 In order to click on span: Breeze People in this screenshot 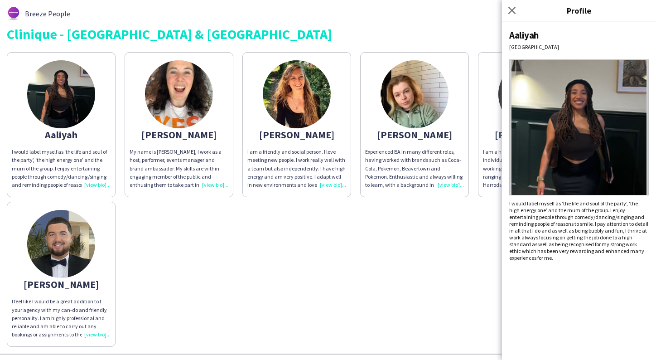, I will do `click(48, 14)`.